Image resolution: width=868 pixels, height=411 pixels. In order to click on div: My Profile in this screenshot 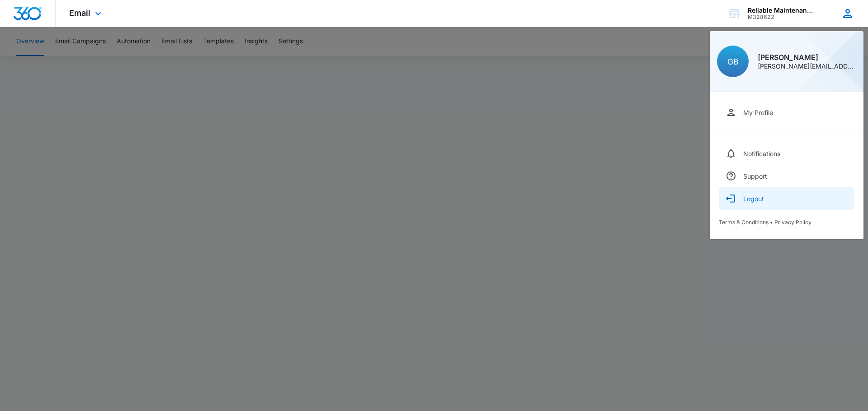, I will do `click(758, 112)`.